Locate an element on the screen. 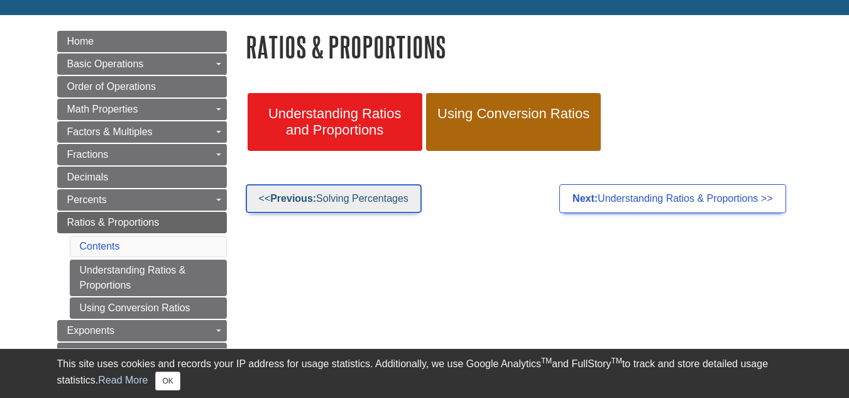 This screenshot has height=398, width=849. a: Next:Understanding Ratios & Proportions >> is located at coordinates (673, 199).